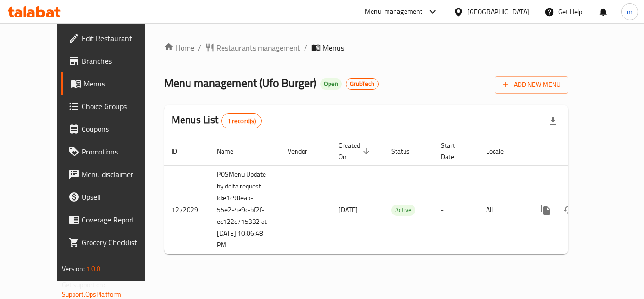  Describe the element at coordinates (356, 151) in the screenshot. I see `span: Created On` at that location.